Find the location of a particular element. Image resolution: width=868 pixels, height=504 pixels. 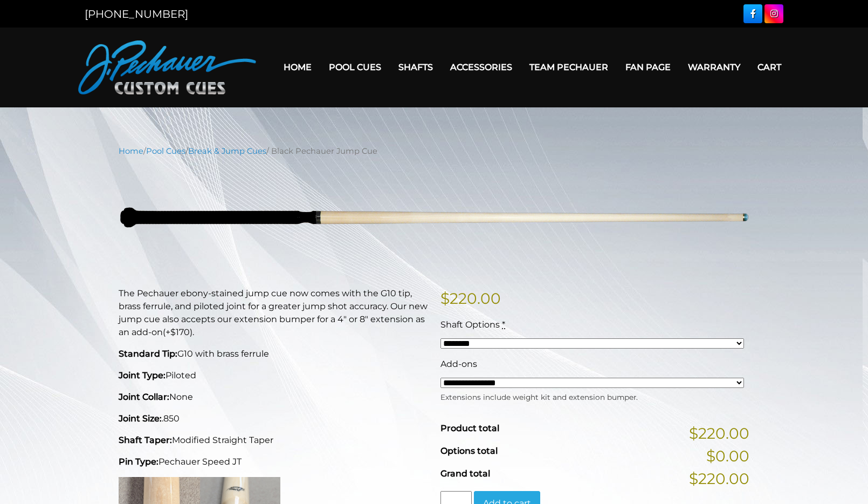

a: Break & Jump Cues is located at coordinates (227, 151).